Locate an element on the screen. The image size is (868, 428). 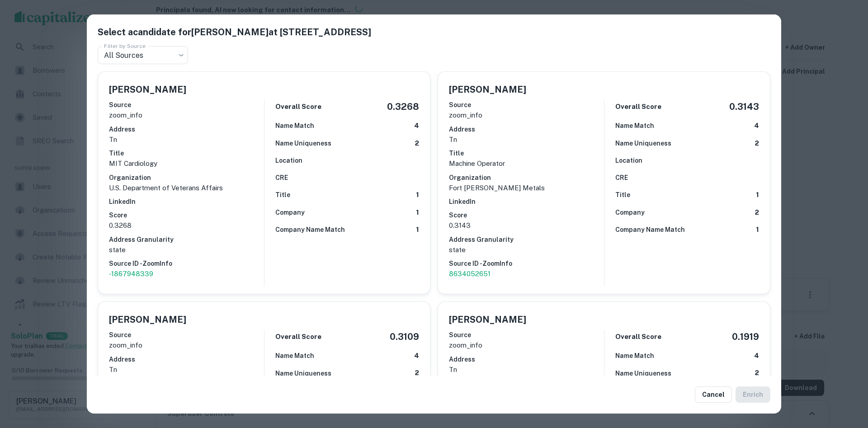
p: 8634052651 is located at coordinates (526, 274).